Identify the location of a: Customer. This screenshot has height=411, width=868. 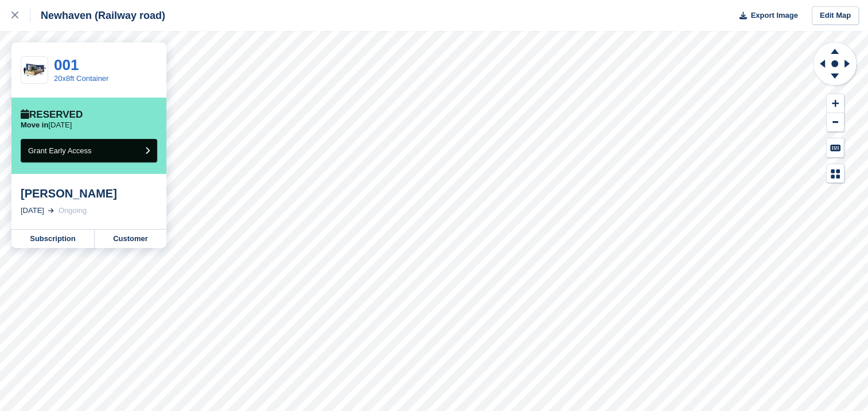
(130, 239).